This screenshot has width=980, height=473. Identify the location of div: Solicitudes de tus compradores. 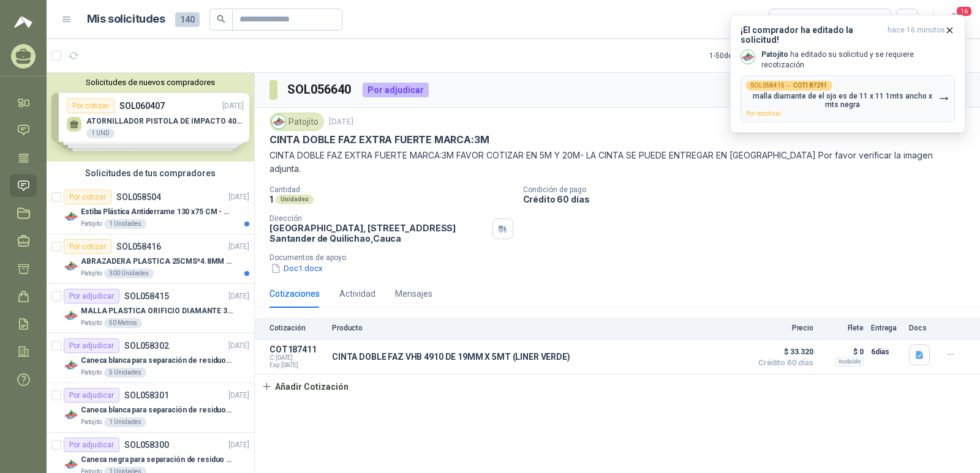
(150, 174).